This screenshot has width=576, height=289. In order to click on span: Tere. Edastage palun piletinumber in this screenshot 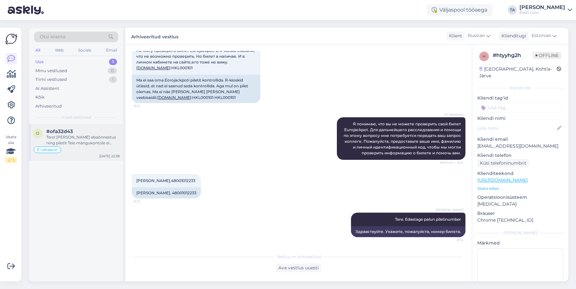, I will do `click(428, 219)`.